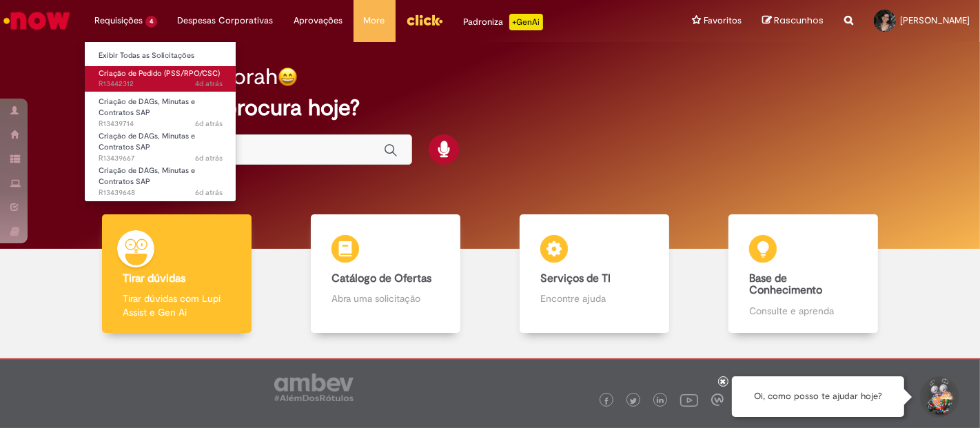  I want to click on a: Exibir Todas as Solicitações, so click(160, 56).